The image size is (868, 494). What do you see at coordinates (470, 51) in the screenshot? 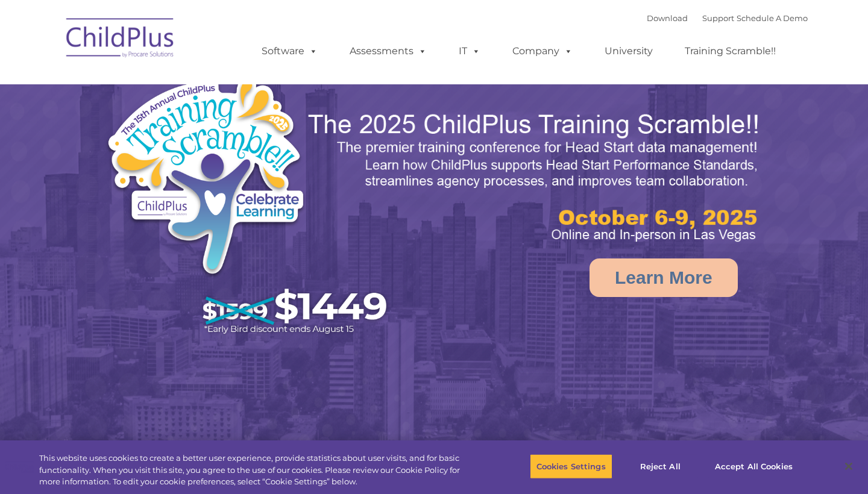
I see `a: IT` at bounding box center [470, 51].